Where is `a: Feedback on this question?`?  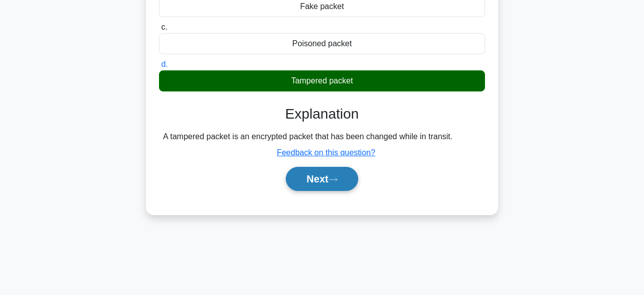 a: Feedback on this question? is located at coordinates (326, 152).